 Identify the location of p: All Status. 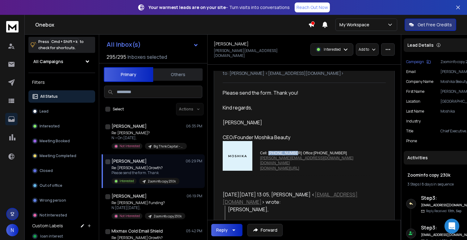
(49, 96).